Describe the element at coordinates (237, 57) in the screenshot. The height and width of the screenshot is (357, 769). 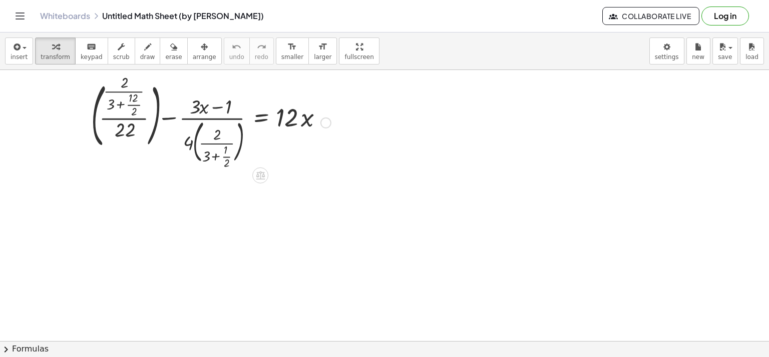
I see `span: undo` at that location.